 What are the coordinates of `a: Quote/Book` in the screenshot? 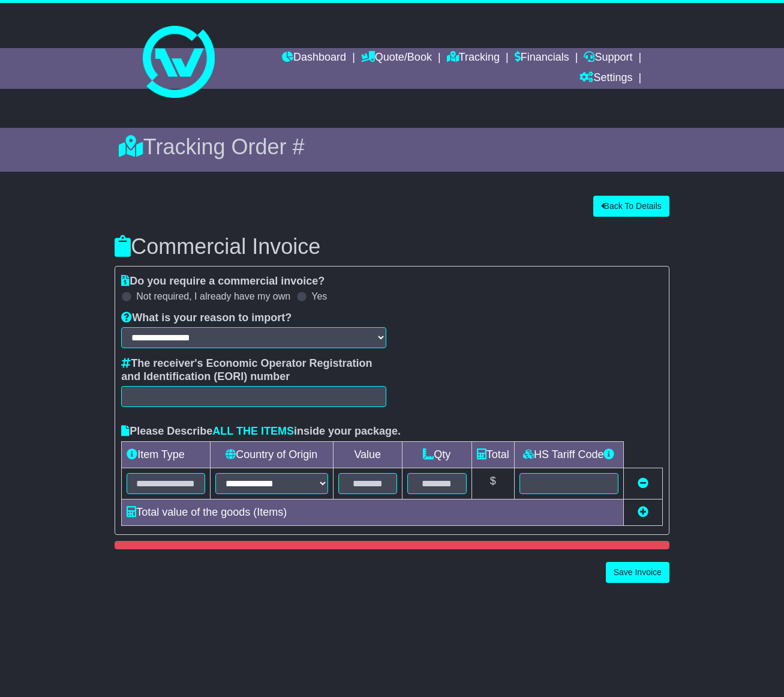 It's located at (396, 59).